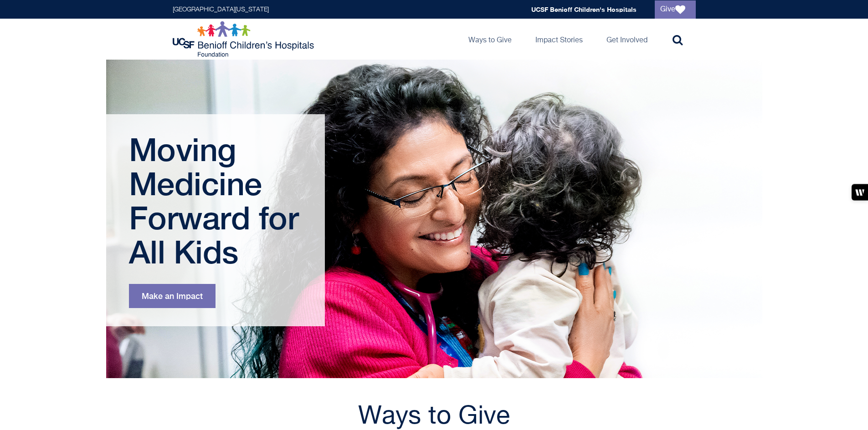  I want to click on a: Make an Impact, so click(172, 296).